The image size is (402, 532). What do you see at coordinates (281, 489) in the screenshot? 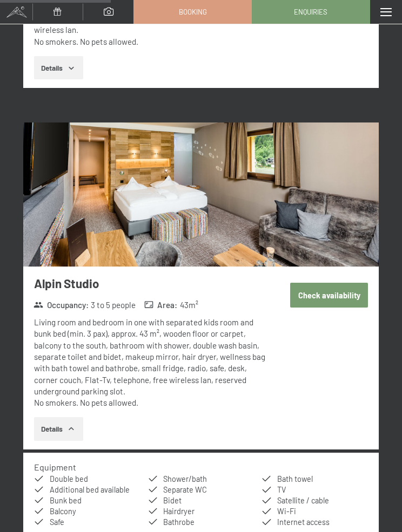
I see `span: TV` at bounding box center [281, 489].